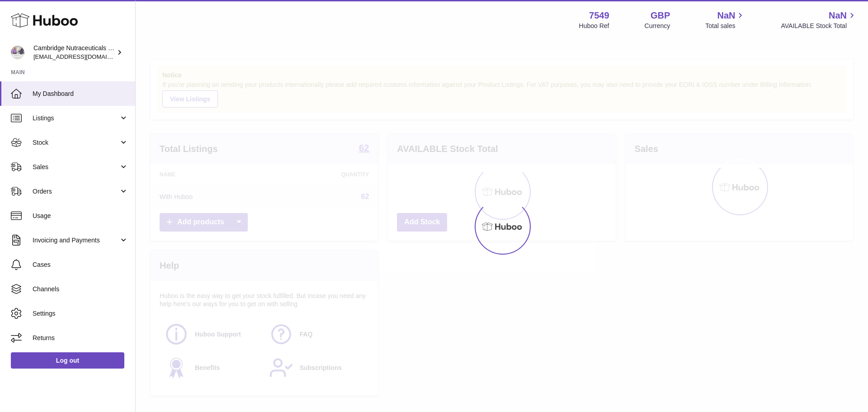 The width and height of the screenshot is (868, 412). What do you see at coordinates (81, 289) in the screenshot?
I see `span: Channels` at bounding box center [81, 289].